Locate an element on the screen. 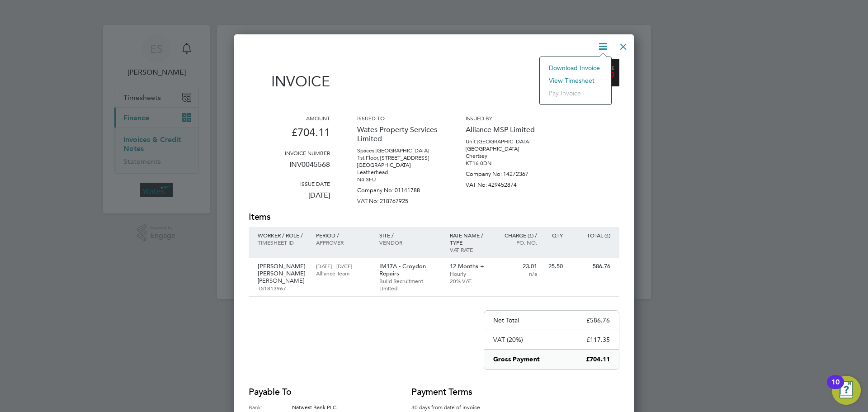  p: QTY is located at coordinates (554, 235).